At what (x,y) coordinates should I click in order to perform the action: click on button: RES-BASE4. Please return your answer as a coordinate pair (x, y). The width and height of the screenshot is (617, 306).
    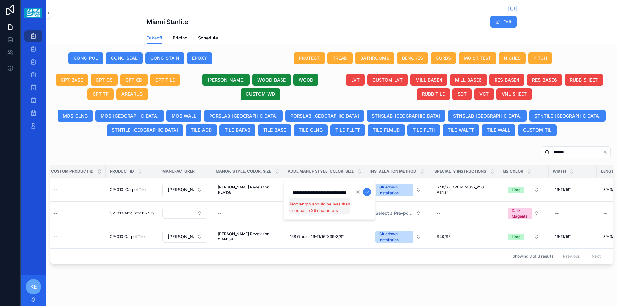
    Looking at the image, I should click on (507, 80).